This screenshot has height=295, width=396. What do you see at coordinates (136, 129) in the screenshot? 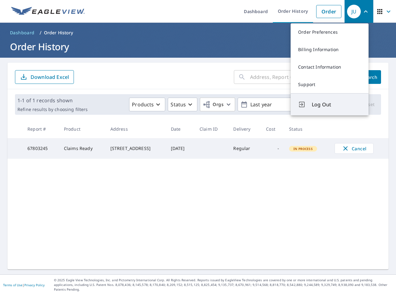
I see `th: Address` at bounding box center [136, 129].